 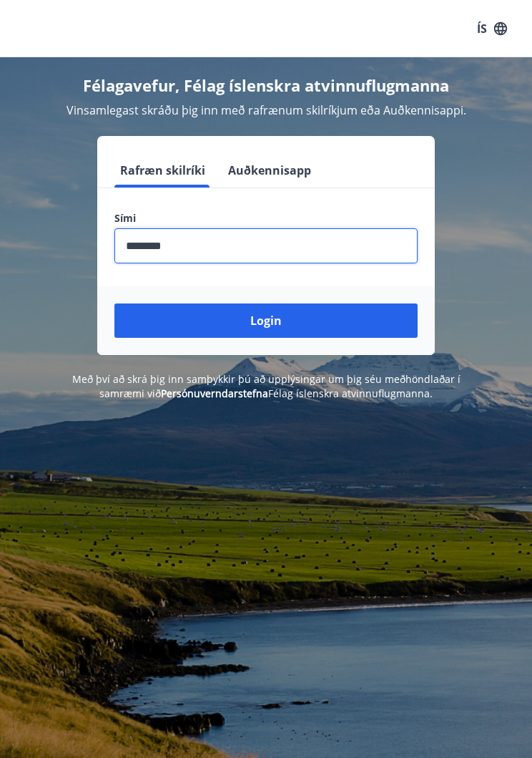 I want to click on button: ÍS, so click(x=492, y=29).